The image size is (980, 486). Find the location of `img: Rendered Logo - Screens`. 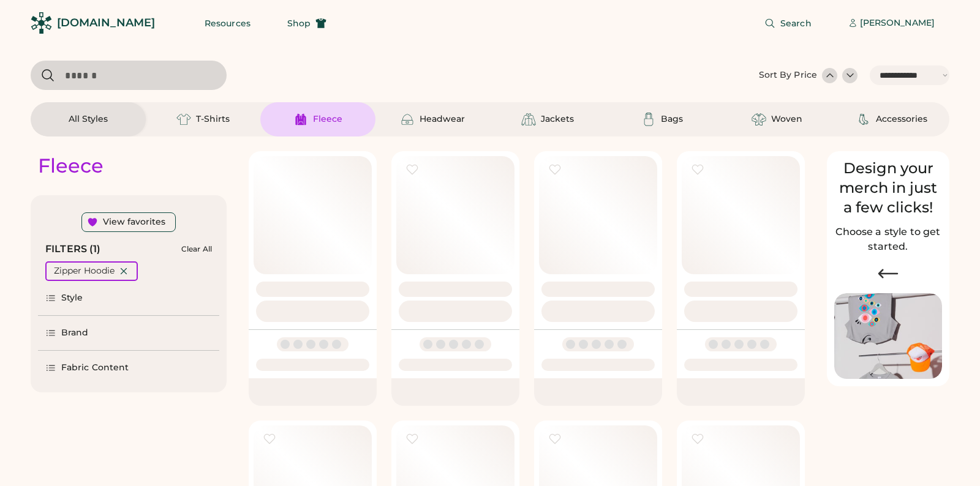

img: Rendered Logo - Screens is located at coordinates (41, 23).